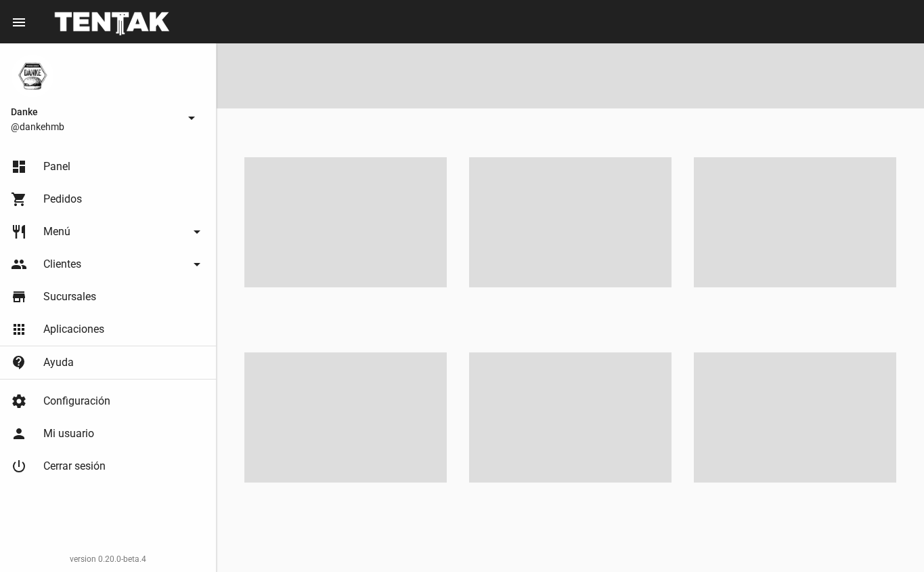 Image resolution: width=924 pixels, height=572 pixels. Describe the element at coordinates (107, 559) in the screenshot. I see `div: version 0.20.0-beta.4` at that location.